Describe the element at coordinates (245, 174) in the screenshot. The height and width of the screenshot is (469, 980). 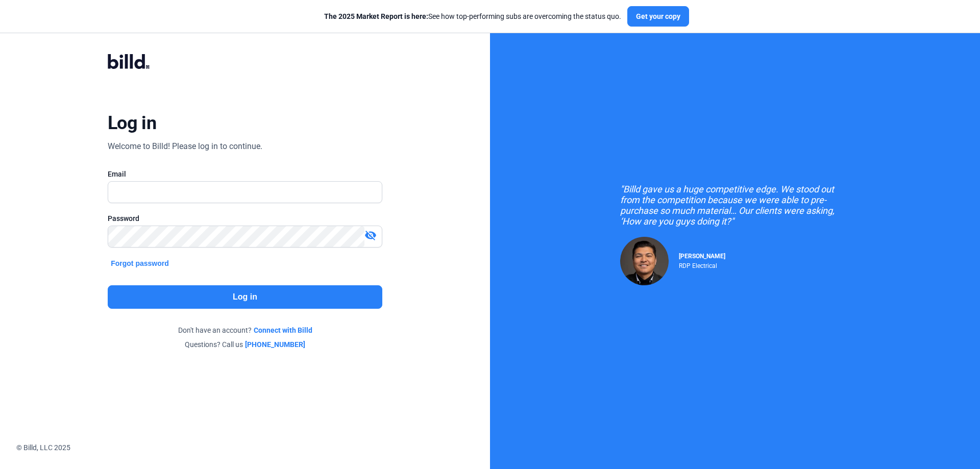
I see `div: Email` at that location.